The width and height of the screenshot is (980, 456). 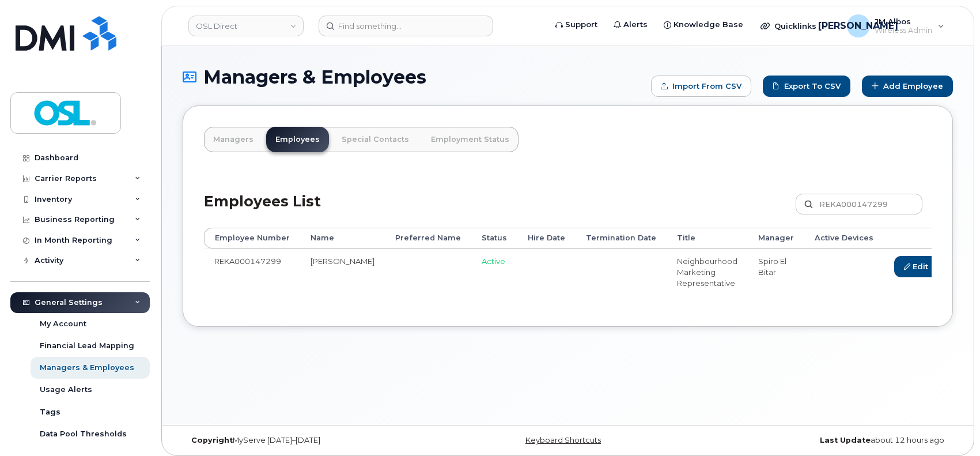 I want to click on td: Neighbourhood Marketing Representative, so click(x=707, y=271).